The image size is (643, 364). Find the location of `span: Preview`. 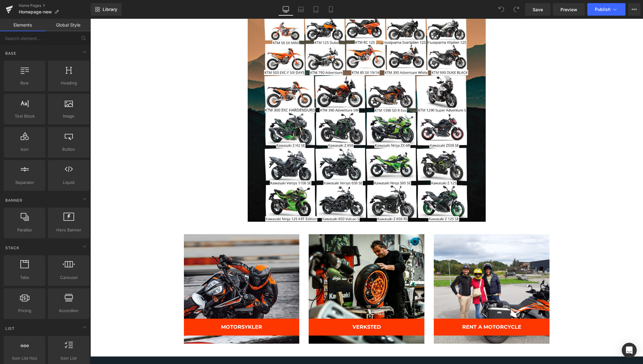

span: Preview is located at coordinates (569, 9).